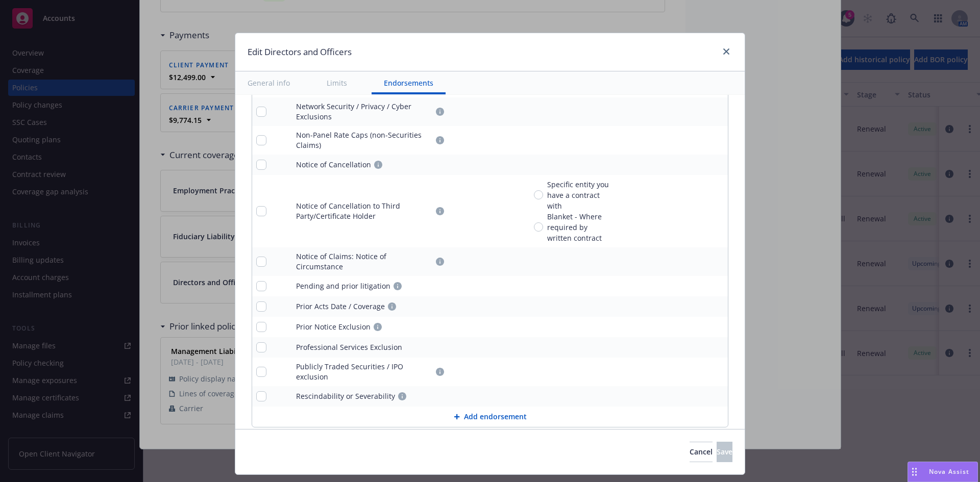 This screenshot has height=482, width=980. Describe the element at coordinates (579, 227) in the screenshot. I see `span: Blanket - Where required by written contract` at that location.